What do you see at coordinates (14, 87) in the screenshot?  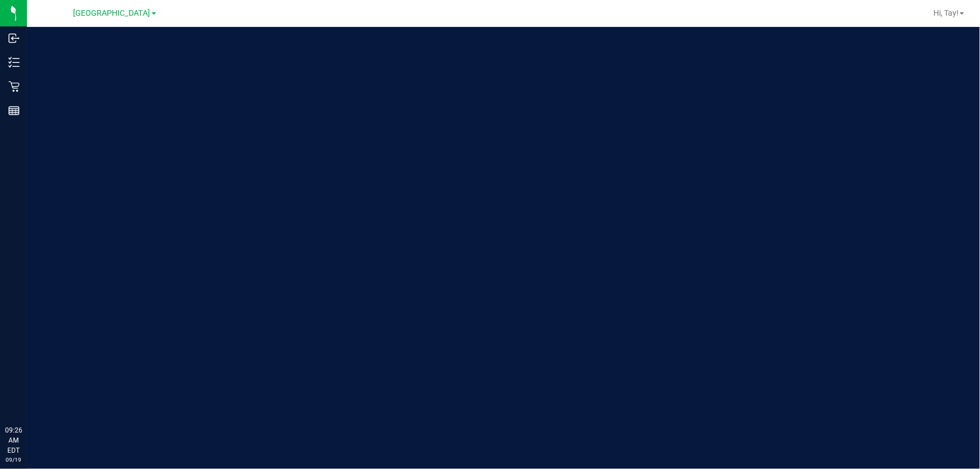 I see `inline-svg: Retail` at bounding box center [14, 87].